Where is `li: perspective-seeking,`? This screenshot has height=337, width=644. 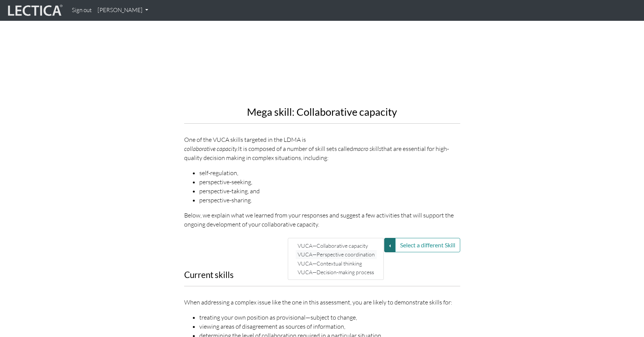
li: perspective-seeking, is located at coordinates (330, 182).